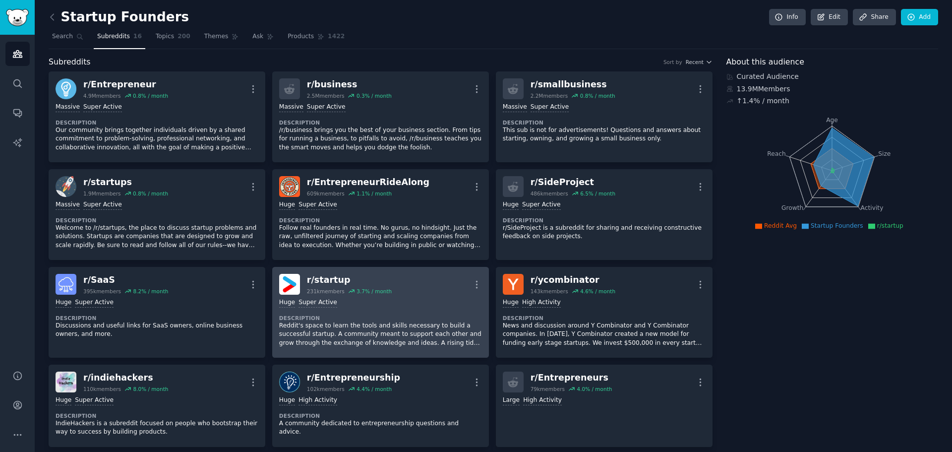 Image resolution: width=952 pixels, height=452 pixels. Describe the element at coordinates (125, 84) in the screenshot. I see `div: r/ Entrepreneur` at that location.